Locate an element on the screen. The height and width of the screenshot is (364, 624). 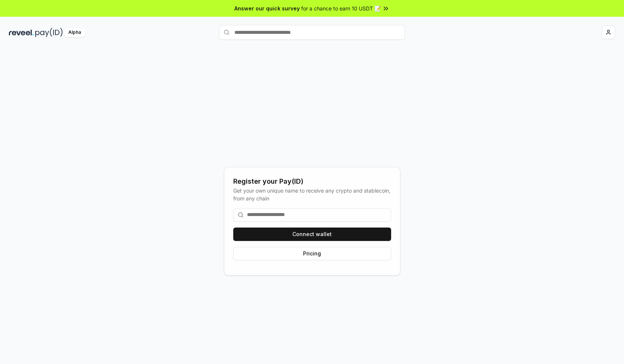
span: for a chance to earn 10 USDT 📝 is located at coordinates (341, 8).